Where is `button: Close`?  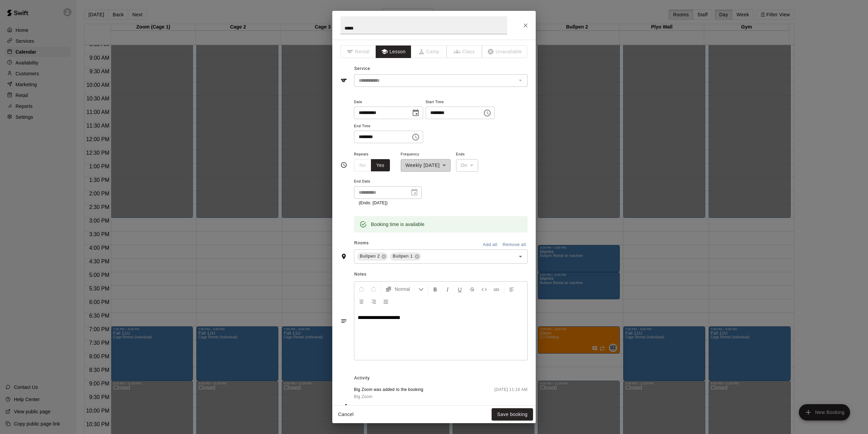
button: Close is located at coordinates (525, 26).